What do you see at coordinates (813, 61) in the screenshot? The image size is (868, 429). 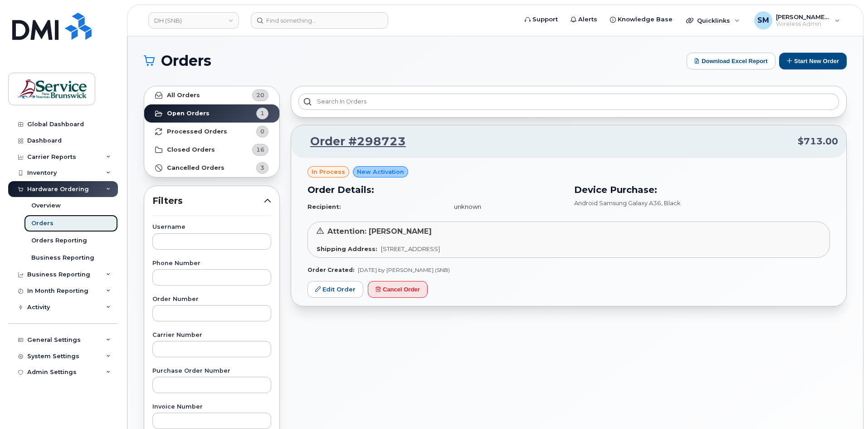 I see `a: Start New Order` at bounding box center [813, 61].